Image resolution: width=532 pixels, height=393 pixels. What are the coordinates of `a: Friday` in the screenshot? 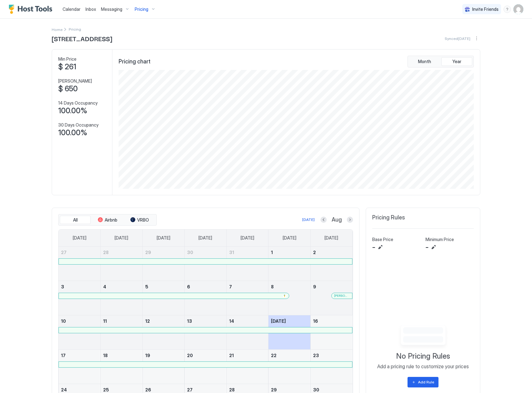 It's located at (289, 239).